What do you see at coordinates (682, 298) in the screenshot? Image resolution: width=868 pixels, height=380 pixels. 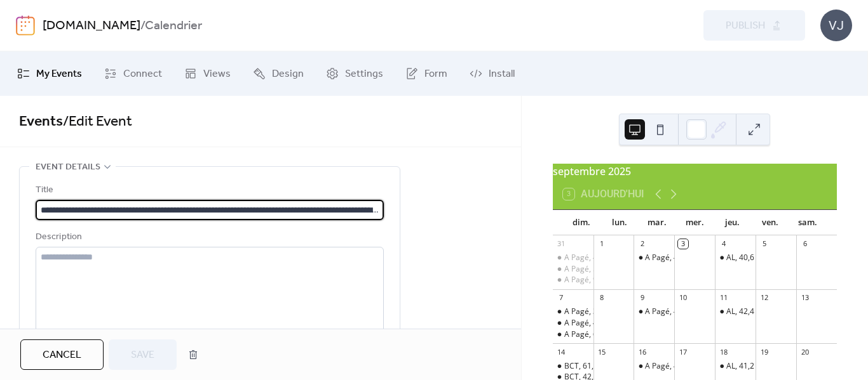 I see `div: 10` at bounding box center [682, 298].